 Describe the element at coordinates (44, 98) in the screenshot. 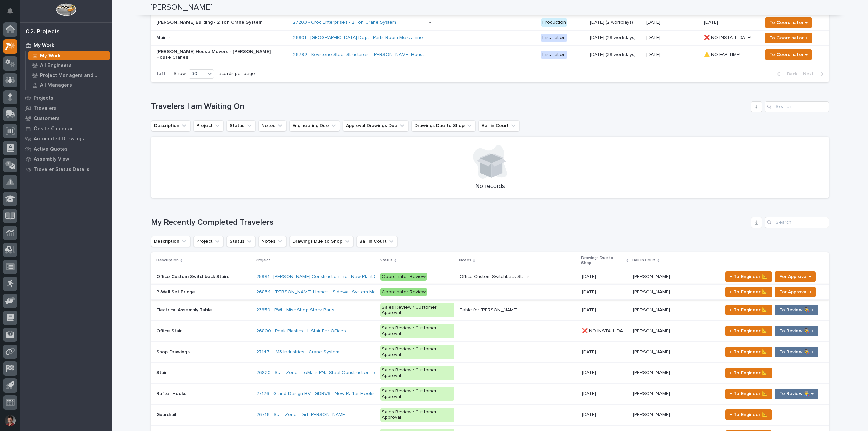

I see `p: Projects` at that location.